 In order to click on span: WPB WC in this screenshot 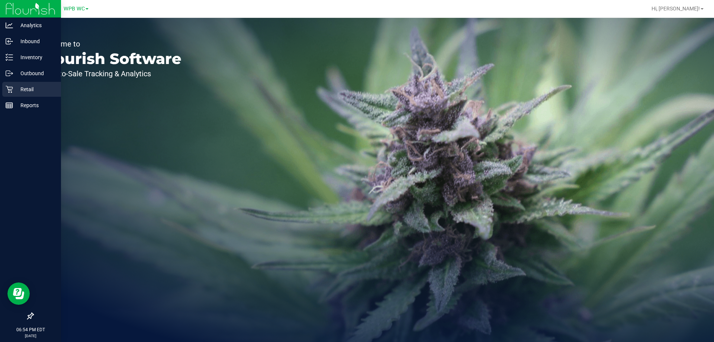, I will do `click(74, 9)`.